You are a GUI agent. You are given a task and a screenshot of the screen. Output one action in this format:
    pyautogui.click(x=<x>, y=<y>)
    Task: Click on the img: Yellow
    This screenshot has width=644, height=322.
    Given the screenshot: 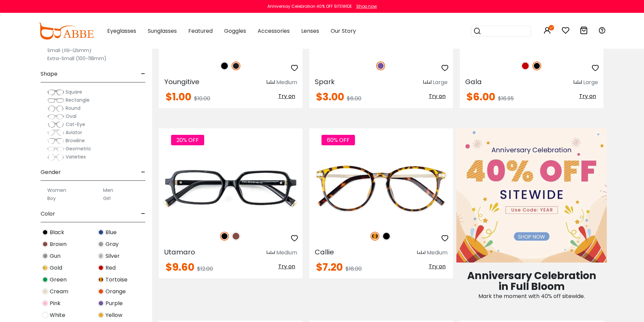 What is the action you would take?
    pyautogui.click(x=101, y=315)
    